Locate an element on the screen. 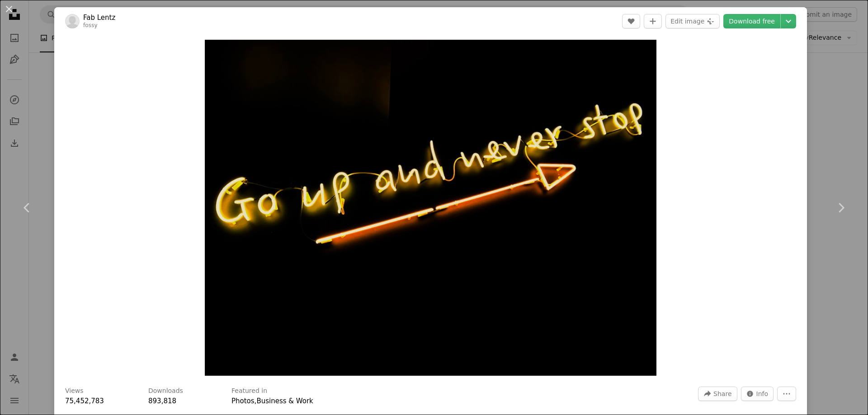 The height and width of the screenshot is (415, 868). button: Zoom in on this image is located at coordinates (431, 208).